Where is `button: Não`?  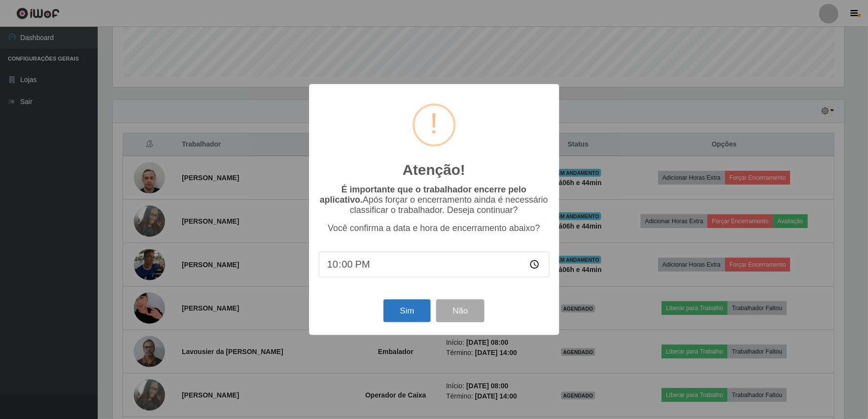 button: Não is located at coordinates (460, 311).